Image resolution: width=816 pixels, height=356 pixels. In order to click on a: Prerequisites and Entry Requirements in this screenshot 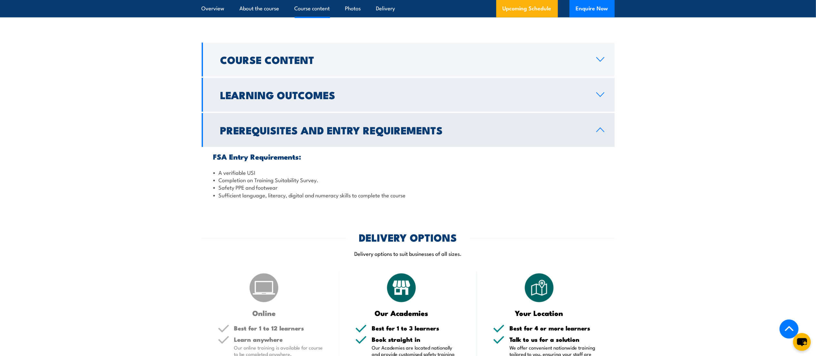, I will do `click(408, 130)`.